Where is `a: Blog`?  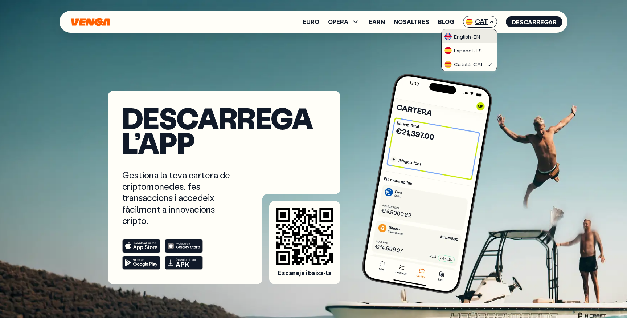 a: Blog is located at coordinates (446, 22).